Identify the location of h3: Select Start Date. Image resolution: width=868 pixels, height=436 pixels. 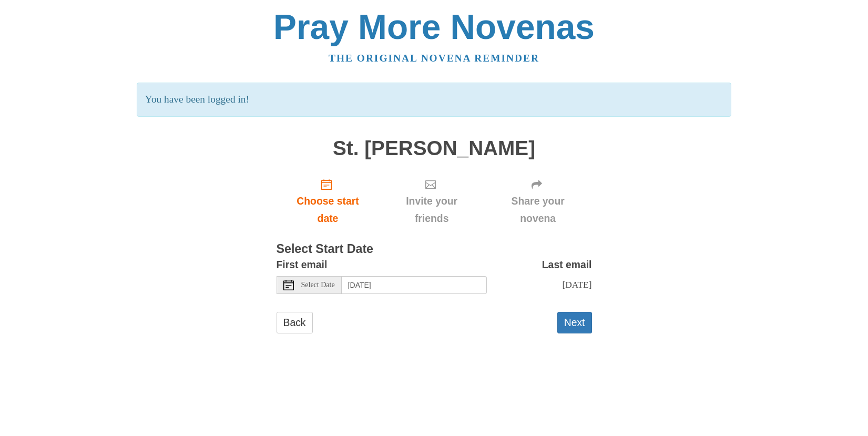
(434, 249).